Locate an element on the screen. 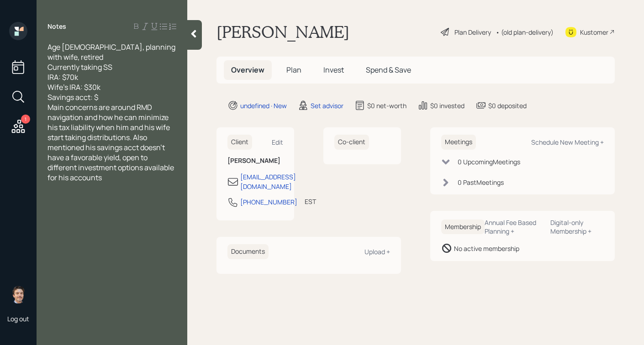  h6: Co-client is located at coordinates (352, 142).